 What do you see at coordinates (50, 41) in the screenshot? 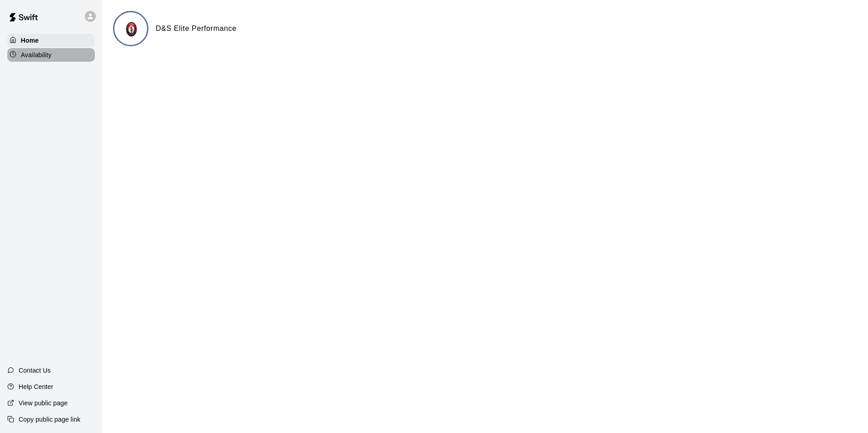
I see `div: Home` at bounding box center [50, 41].